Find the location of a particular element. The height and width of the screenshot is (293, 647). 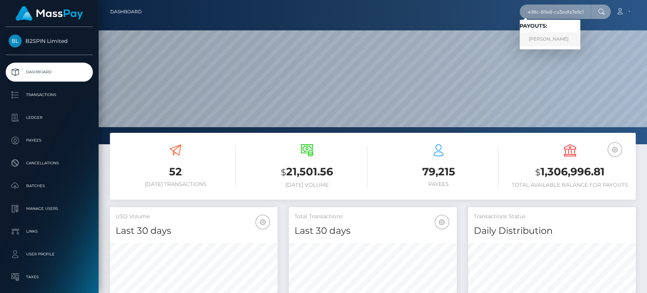

a: Links is located at coordinates (49, 231).